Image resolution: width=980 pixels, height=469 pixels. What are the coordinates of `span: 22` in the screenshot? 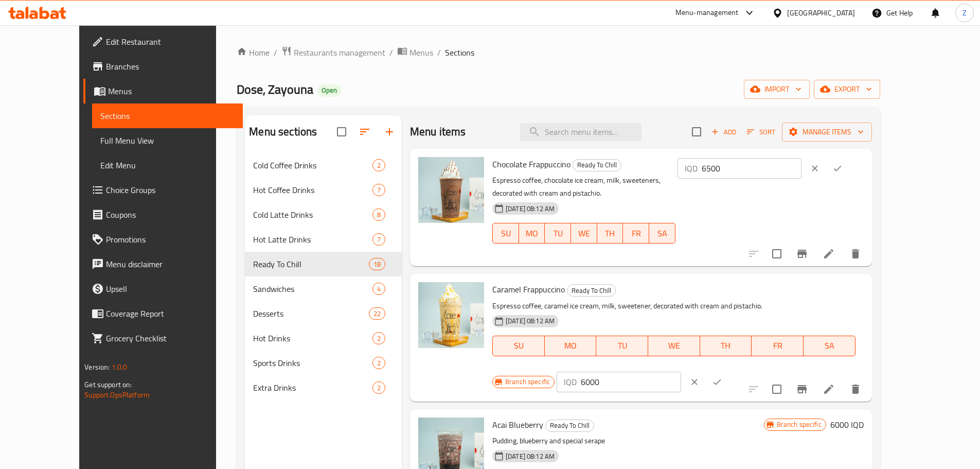 It's located at (377, 314).